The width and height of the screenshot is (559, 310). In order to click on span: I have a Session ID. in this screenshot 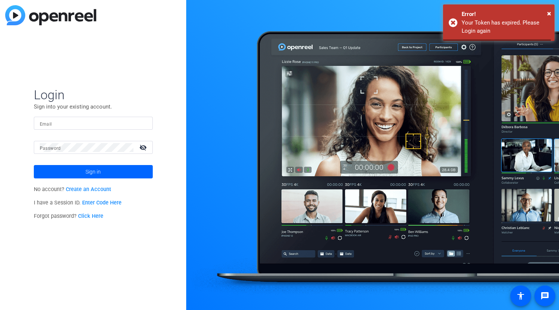, I will do `click(78, 202)`.